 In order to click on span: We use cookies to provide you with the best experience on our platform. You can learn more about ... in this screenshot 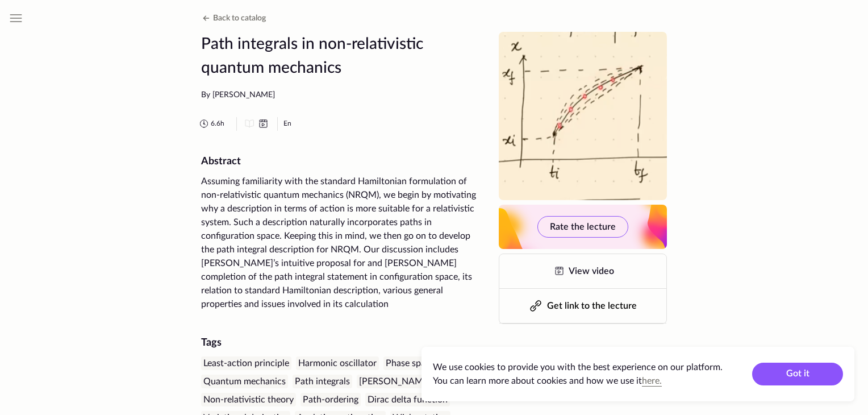, I will do `click(578, 374)`.